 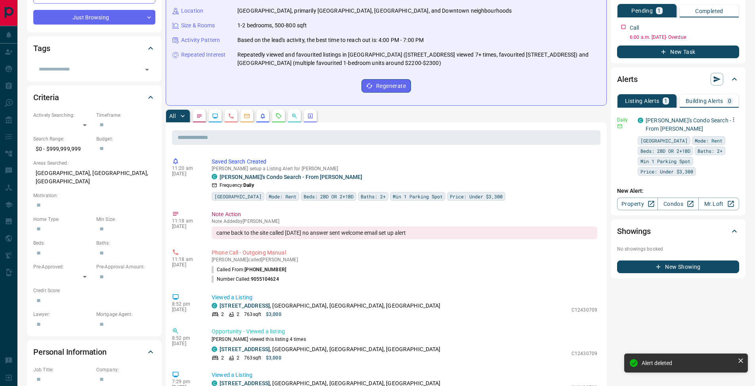 What do you see at coordinates (247, 116) in the screenshot?
I see `svg: Emails` at bounding box center [247, 116].